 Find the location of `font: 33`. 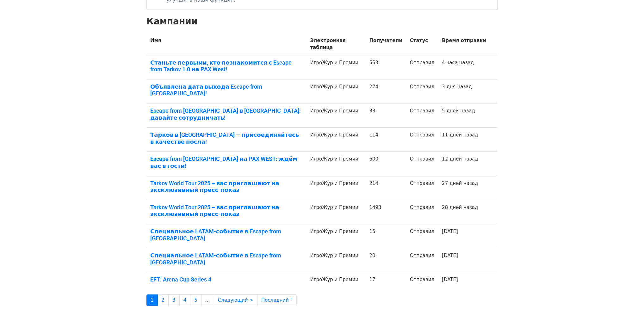

font: 33 is located at coordinates (373, 111).